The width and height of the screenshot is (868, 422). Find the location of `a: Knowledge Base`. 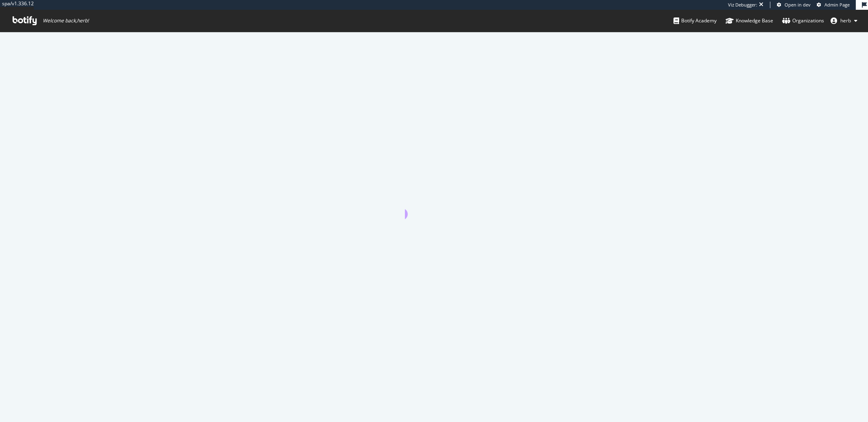

a: Knowledge Base is located at coordinates (749, 21).